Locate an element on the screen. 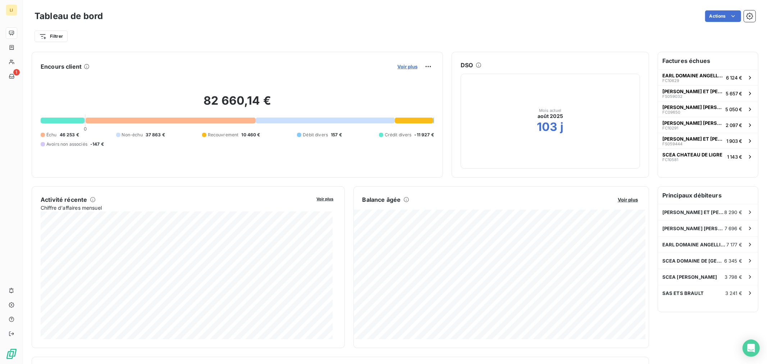  button: Actions is located at coordinates (723, 16).